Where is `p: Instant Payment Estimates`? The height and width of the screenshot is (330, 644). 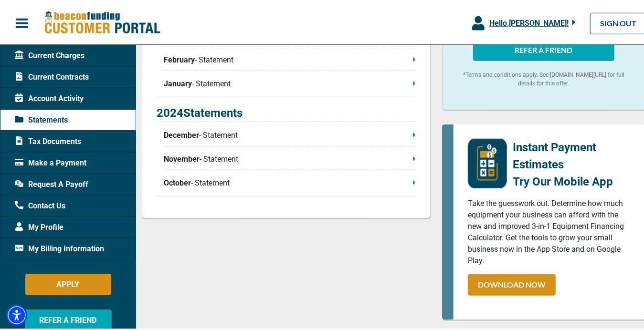 p: Instant Payment Estimates is located at coordinates (571, 154).